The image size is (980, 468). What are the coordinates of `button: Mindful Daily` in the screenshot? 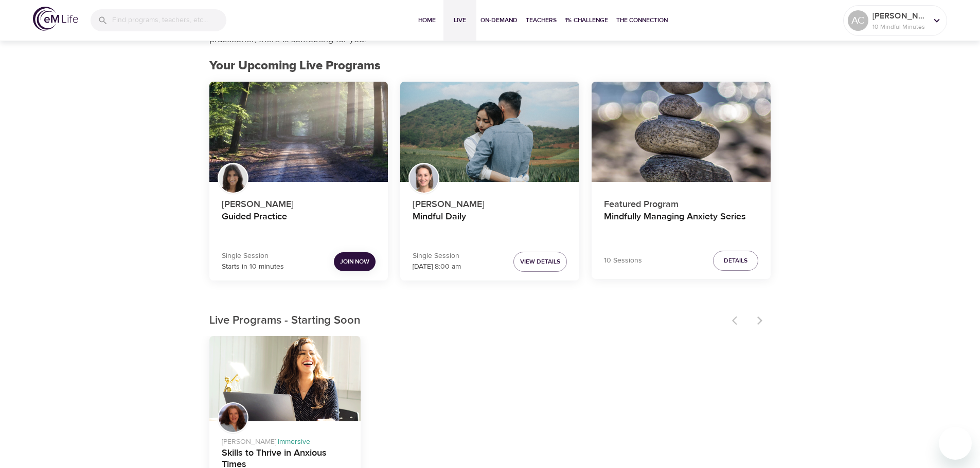 It's located at (490, 132).